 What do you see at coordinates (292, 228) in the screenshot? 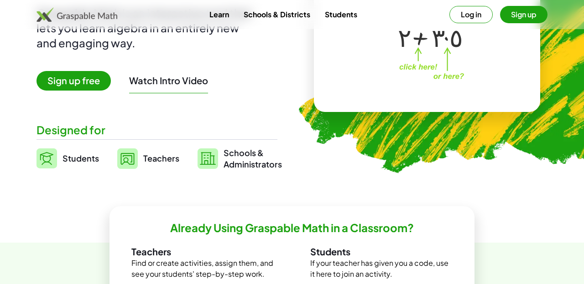
I see `h2: Already Using Graspable Math in a Classroom?` at bounding box center [292, 228].